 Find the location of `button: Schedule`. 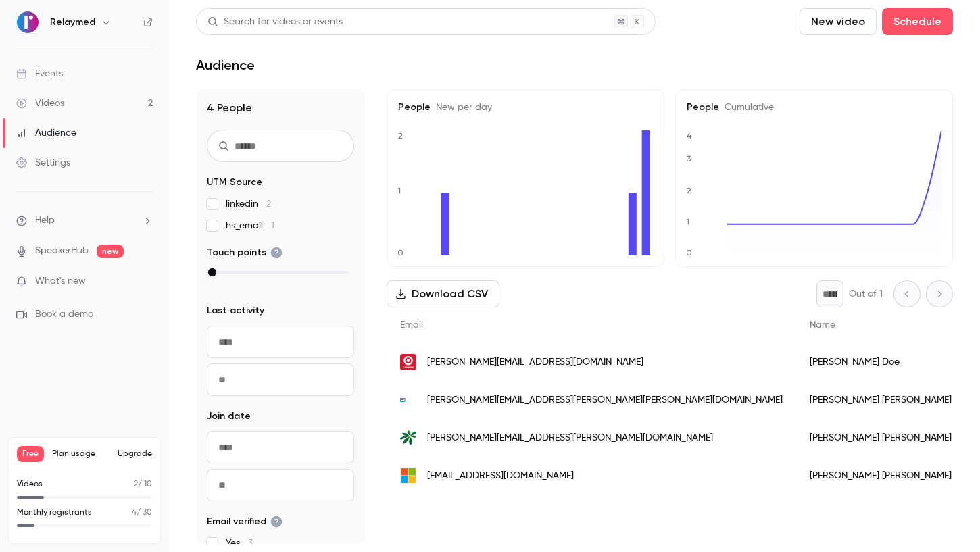

button: Schedule is located at coordinates (917, 22).